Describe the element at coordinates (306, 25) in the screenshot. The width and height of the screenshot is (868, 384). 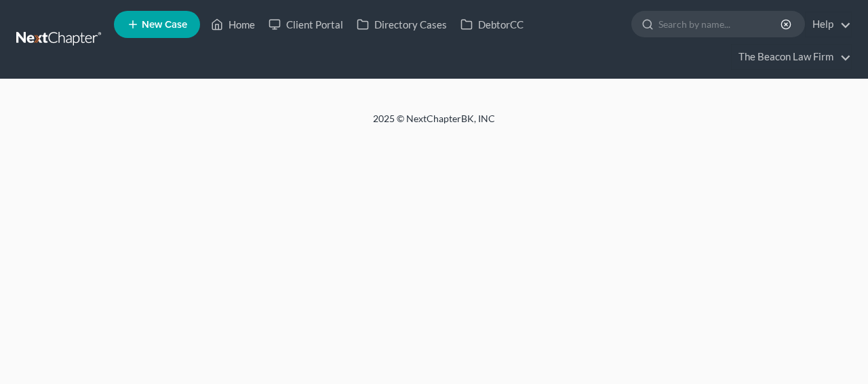
I see `a: Client Portal` at that location.